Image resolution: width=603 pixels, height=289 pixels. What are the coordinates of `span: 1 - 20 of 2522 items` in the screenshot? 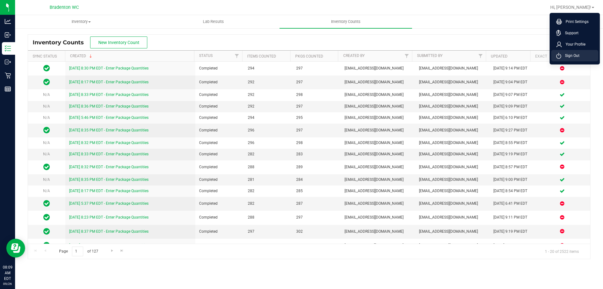 It's located at (562, 251).